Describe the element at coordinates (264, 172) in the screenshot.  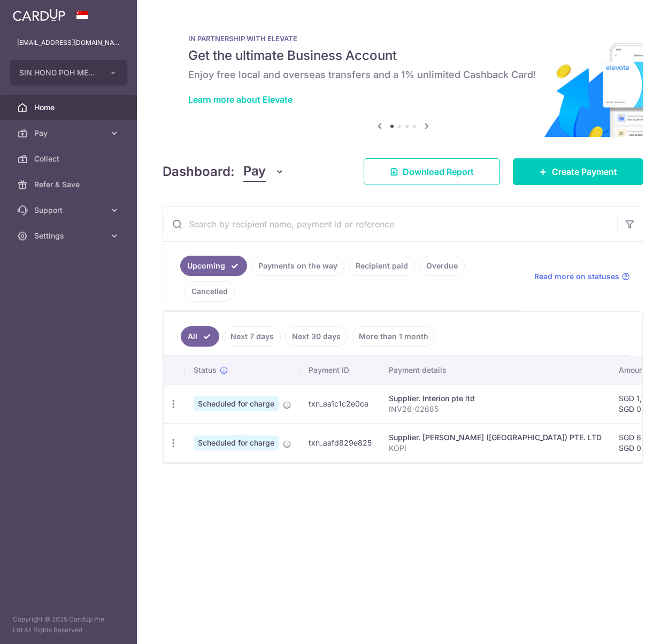
I see `button: Pay` at that location.